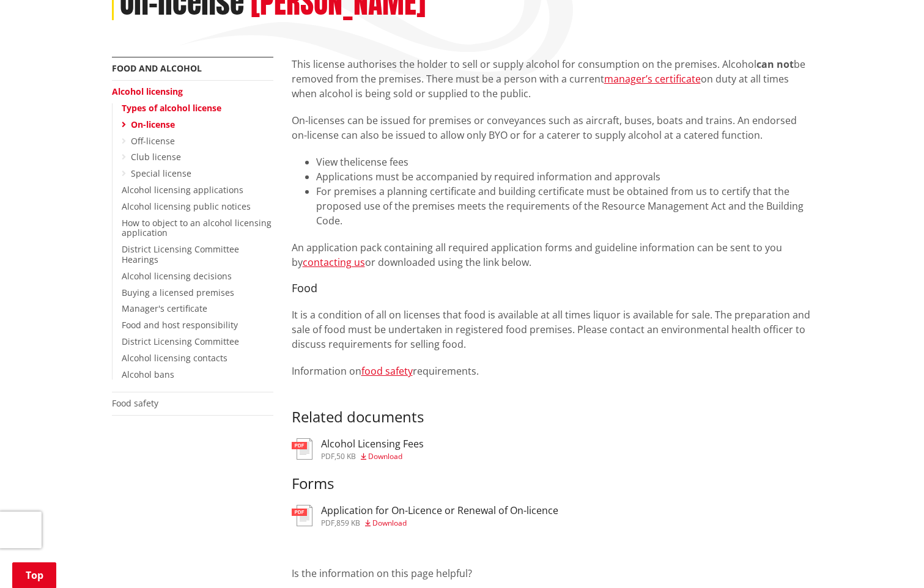  Describe the element at coordinates (552, 128) in the screenshot. I see `p: On-licenses can be issued for premises or conveyances such as aircraft, buses, boats and trains. ...` at that location.